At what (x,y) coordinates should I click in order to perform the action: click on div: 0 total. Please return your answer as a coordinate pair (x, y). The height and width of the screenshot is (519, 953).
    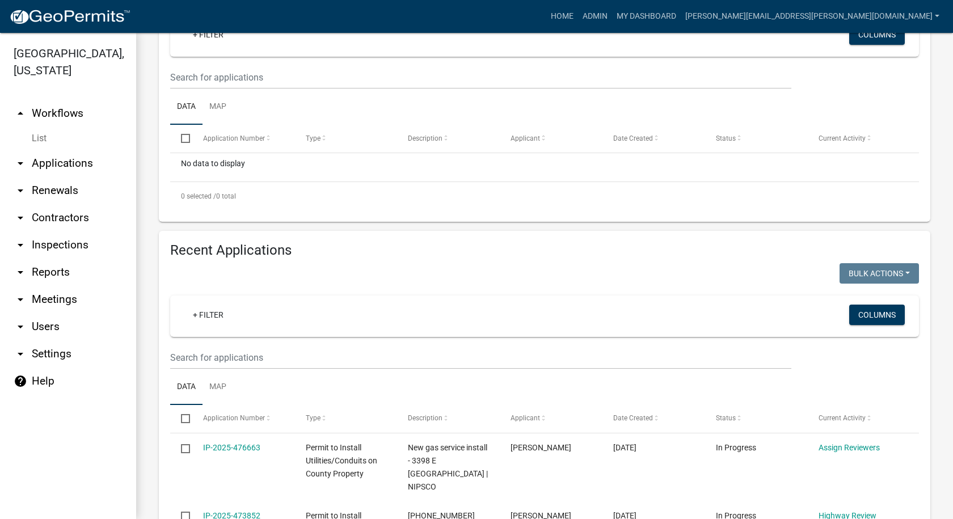
    Looking at the image, I should click on (545, 196).